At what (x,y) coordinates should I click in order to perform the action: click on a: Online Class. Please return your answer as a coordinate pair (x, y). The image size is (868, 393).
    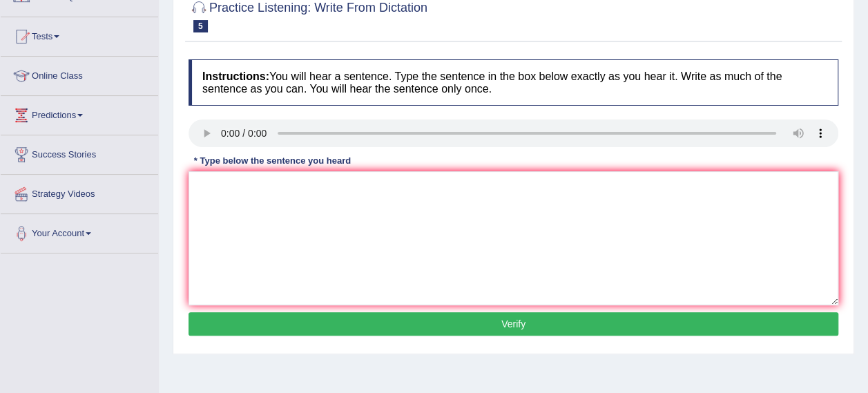
    Looking at the image, I should click on (80, 74).